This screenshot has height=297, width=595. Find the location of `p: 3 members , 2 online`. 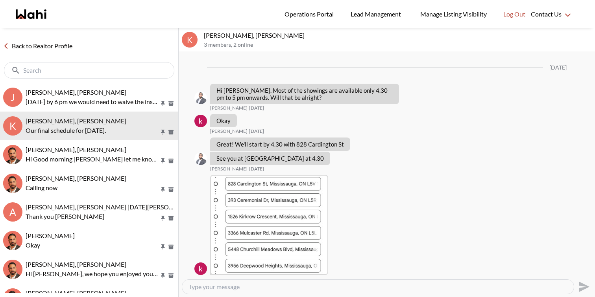

p: 3 members , 2 online is located at coordinates (398, 45).